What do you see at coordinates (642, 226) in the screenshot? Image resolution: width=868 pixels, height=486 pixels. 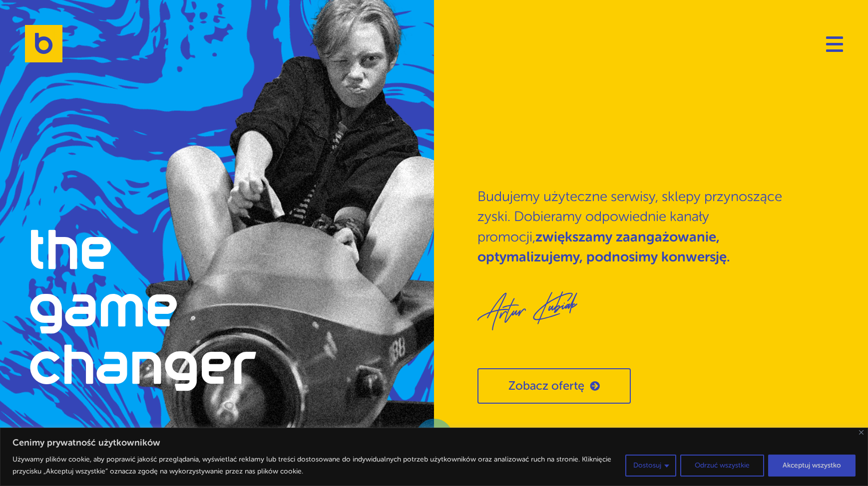 I see `p: Budujemy użyteczne serwisy, sklepy przynoszące zyski. Dobieramy odpowiednie kanały promocji,` at bounding box center [642, 226].